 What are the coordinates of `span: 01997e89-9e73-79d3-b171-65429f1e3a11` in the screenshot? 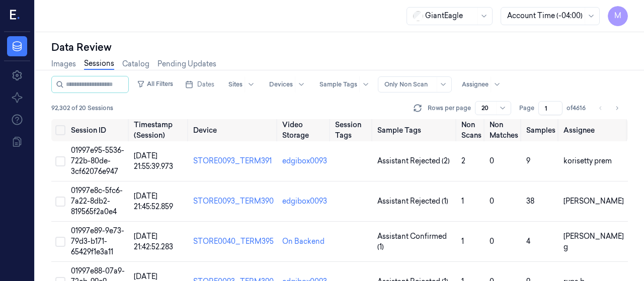 It's located at (98, 241).